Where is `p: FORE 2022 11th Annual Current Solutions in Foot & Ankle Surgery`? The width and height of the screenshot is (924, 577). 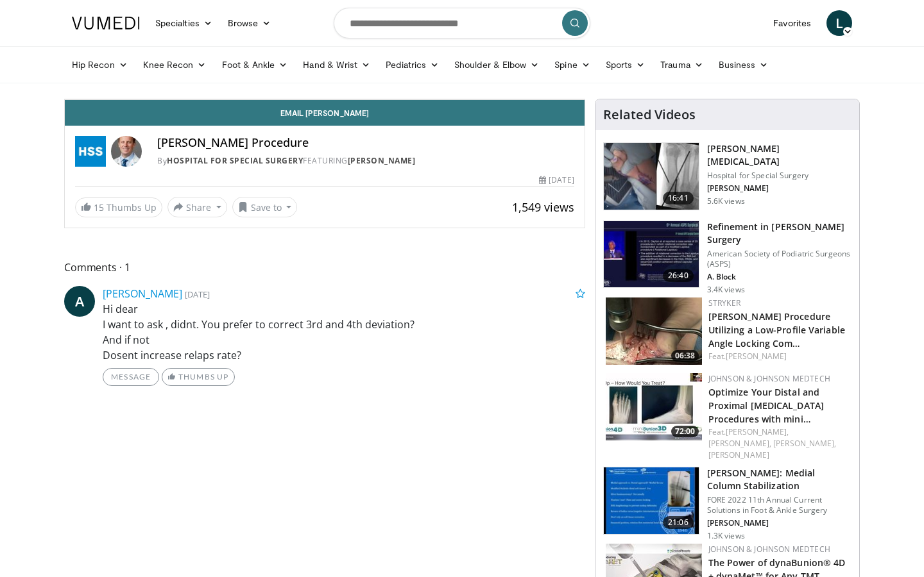 p: FORE 2022 11th Annual Current Solutions in Foot & Ankle Surgery is located at coordinates (779, 506).